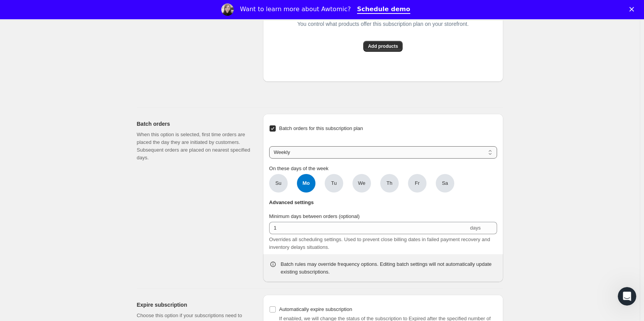  Describe the element at coordinates (417, 183) in the screenshot. I see `span: Fr` at that location.